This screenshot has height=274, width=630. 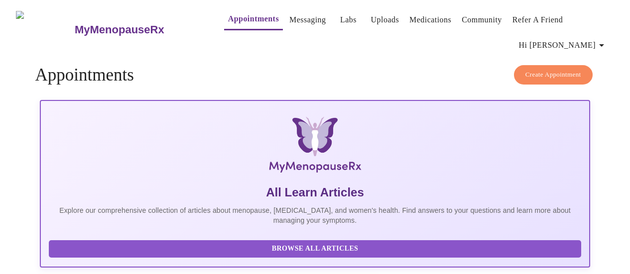 I want to click on a: Refer a Friend, so click(x=538, y=20).